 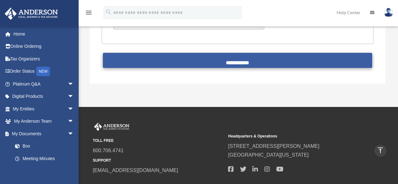 I want to click on a: 800.706.4741, so click(x=108, y=150).